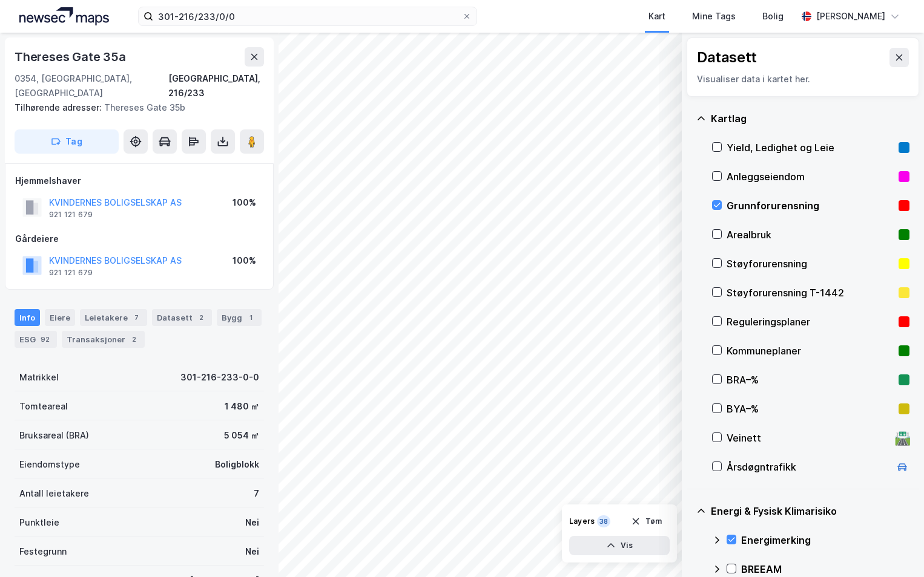  What do you see at coordinates (239, 318) in the screenshot?
I see `div: Bygg` at bounding box center [239, 318].